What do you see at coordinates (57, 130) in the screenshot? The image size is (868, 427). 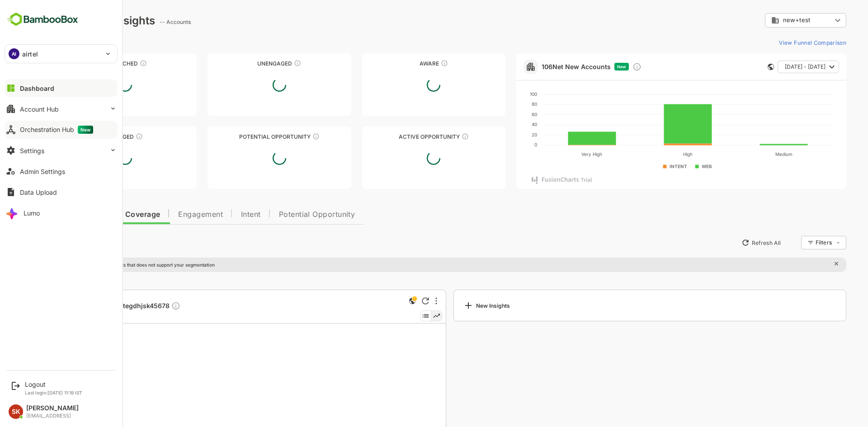 I see `div: Orchestration Hub` at bounding box center [57, 130].